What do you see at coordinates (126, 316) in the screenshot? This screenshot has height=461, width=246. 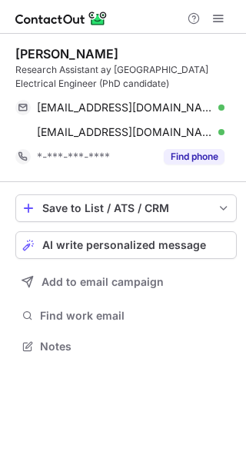 I see `button: Find work email` at bounding box center [126, 316].